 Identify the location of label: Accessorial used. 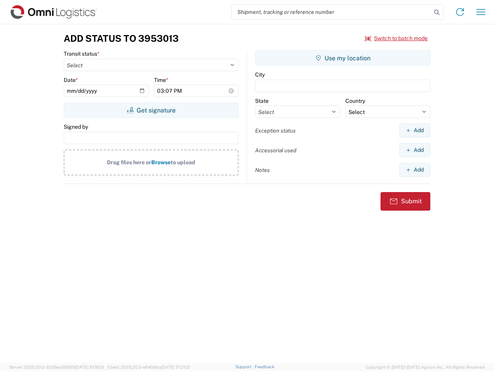
(276, 150).